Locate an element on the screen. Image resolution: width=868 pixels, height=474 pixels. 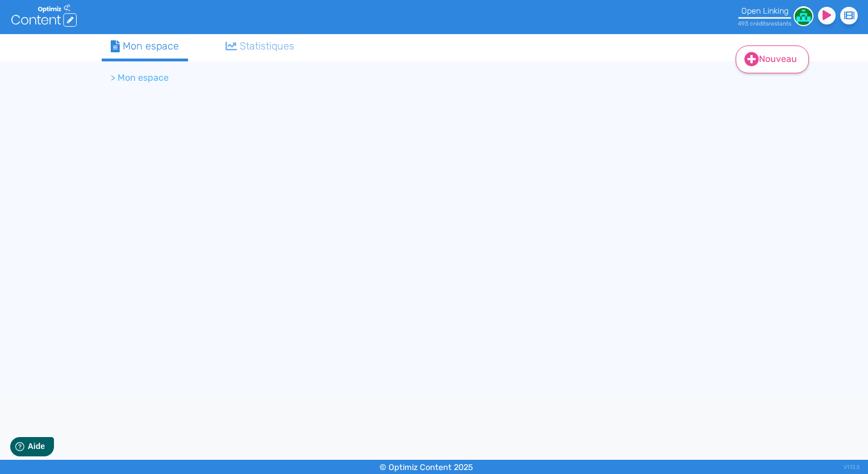
span: Aide is located at coordinates (66, 13).